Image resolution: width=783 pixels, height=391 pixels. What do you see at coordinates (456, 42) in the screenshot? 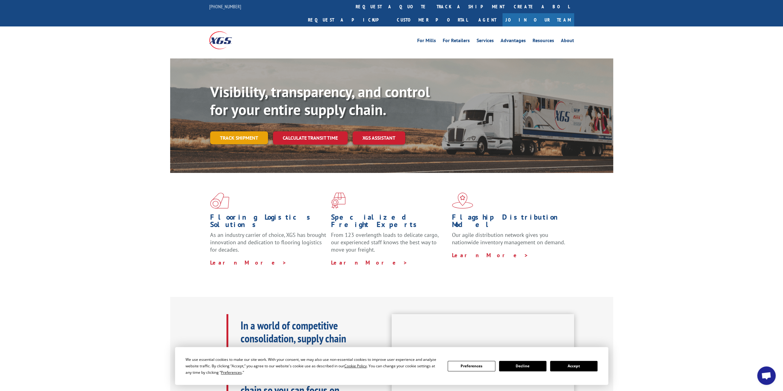
I see `a: For Retailers` at bounding box center [456, 42].